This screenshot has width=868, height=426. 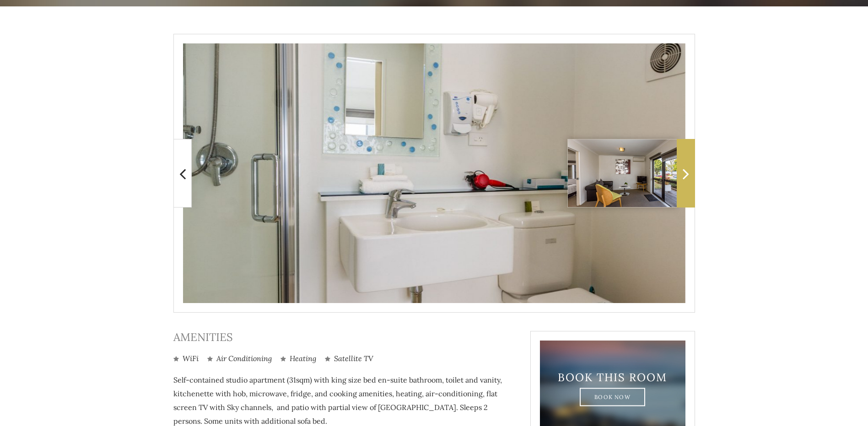 I want to click on h3: Amenities, so click(x=345, y=337).